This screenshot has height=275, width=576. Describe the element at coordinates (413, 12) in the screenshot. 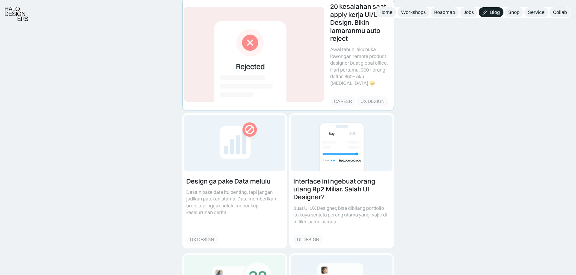

I see `a: Workshops` at that location.